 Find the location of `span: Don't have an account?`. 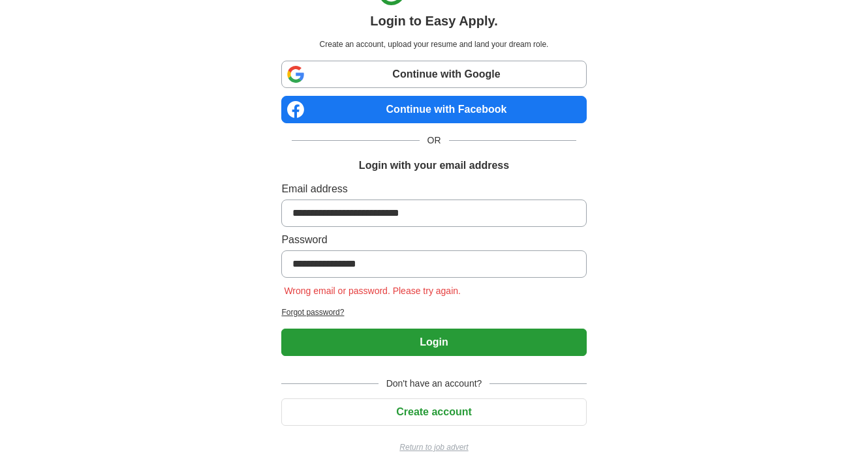

span: Don't have an account? is located at coordinates (434, 383).